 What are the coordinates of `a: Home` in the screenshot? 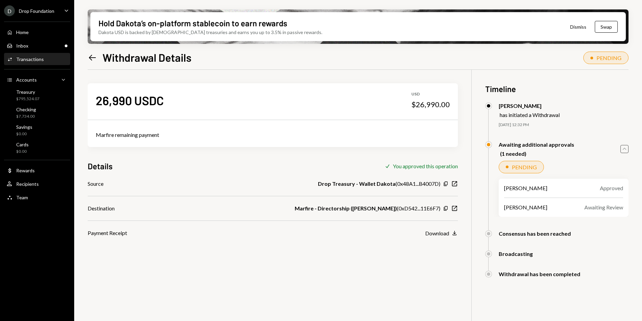 It's located at (37, 32).